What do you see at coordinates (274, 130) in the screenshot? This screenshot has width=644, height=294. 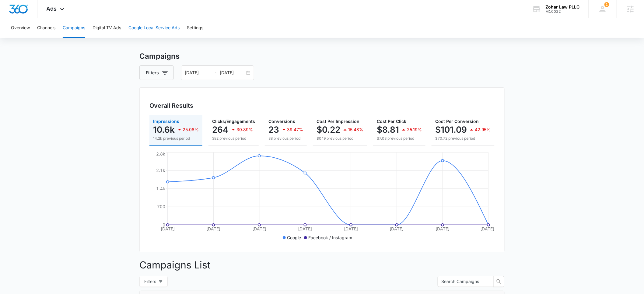 I see `p: 23` at bounding box center [274, 130].